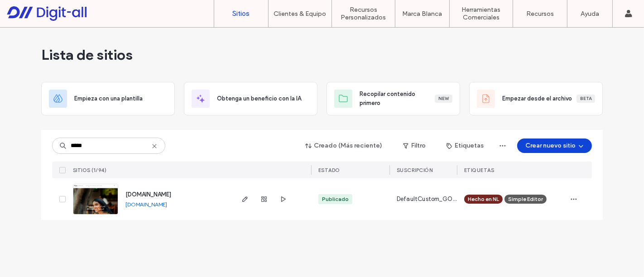  What do you see at coordinates (397, 98) in the screenshot?
I see `span: Recopilar contenido primero` at bounding box center [397, 98].